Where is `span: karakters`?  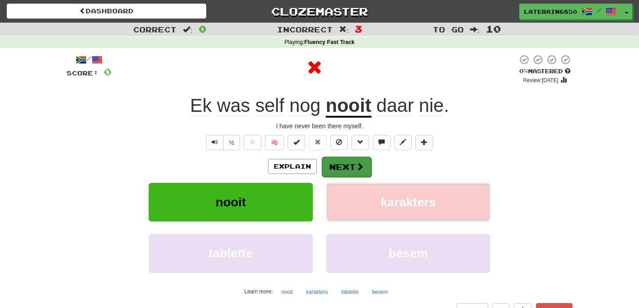
span: karakters is located at coordinates (408, 202).